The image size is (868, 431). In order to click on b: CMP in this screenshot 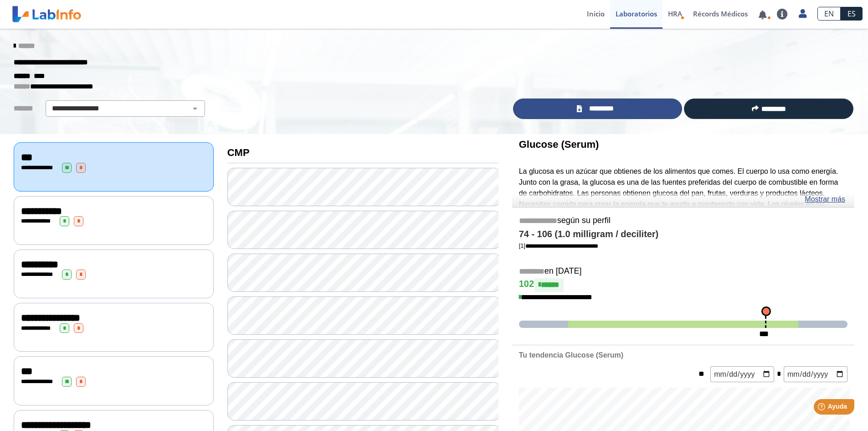, I will do `click(238, 152)`.